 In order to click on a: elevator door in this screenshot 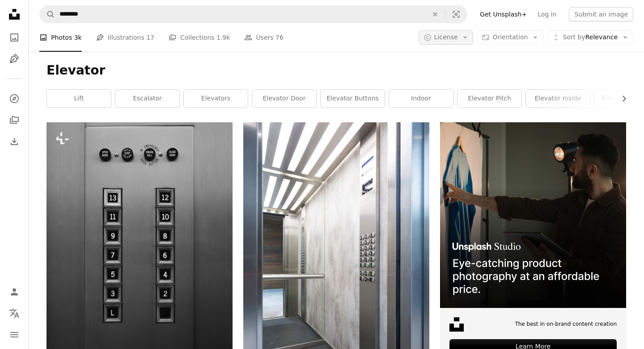, I will do `click(284, 99)`.